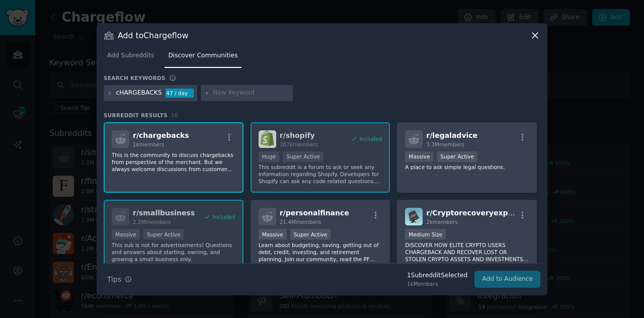  What do you see at coordinates (134, 78) in the screenshot?
I see `h3: Search keywords` at bounding box center [134, 78].